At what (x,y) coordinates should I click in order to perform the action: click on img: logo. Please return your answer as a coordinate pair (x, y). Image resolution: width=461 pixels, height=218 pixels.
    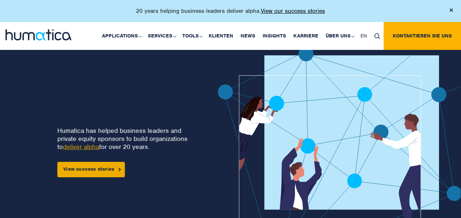
    Looking at the image, I should click on (39, 35).